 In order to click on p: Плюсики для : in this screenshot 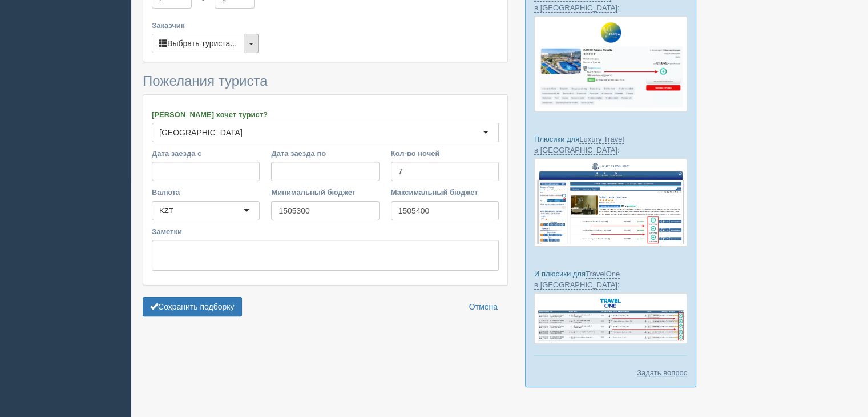, I will do `click(611, 144)`.